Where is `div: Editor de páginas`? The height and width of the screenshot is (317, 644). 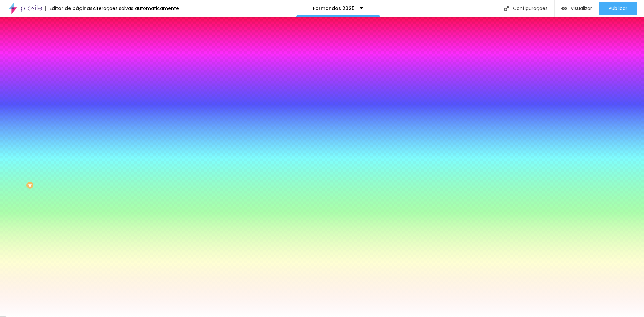
div: Editor de páginas is located at coordinates (69, 9).